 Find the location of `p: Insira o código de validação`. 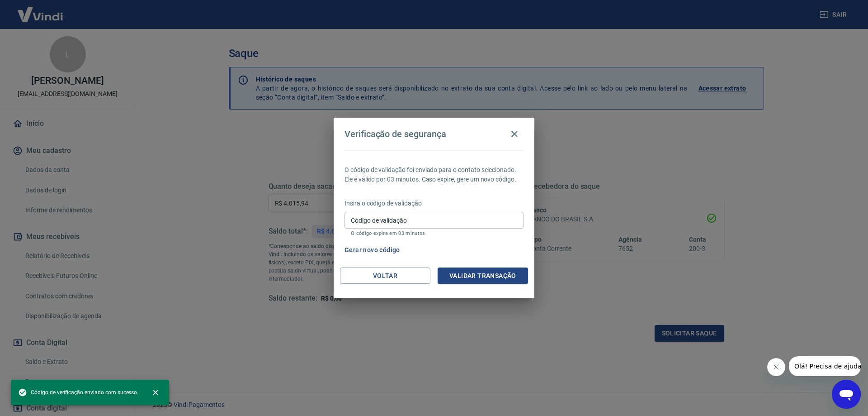

p: Insira o código de validação is located at coordinates (434, 203).